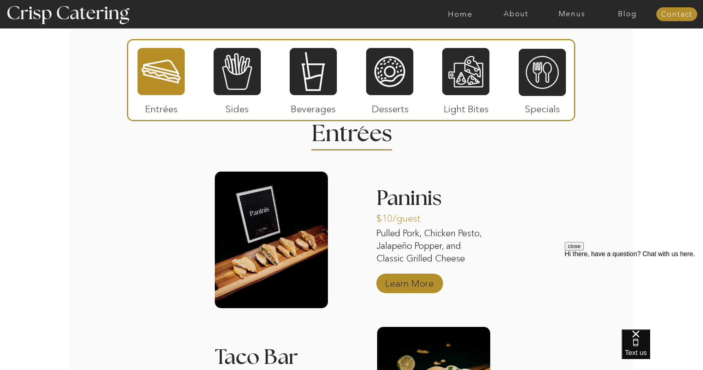 This screenshot has width=703, height=370. What do you see at coordinates (627, 14) in the screenshot?
I see `a: Blog` at bounding box center [627, 14].